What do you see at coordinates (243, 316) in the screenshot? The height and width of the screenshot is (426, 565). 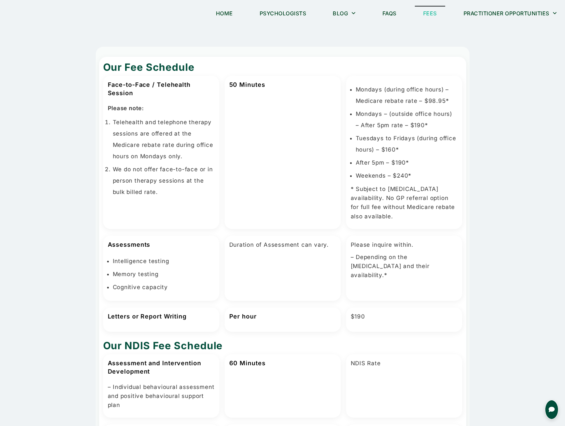 I see `strong: Per hour` at bounding box center [243, 316].